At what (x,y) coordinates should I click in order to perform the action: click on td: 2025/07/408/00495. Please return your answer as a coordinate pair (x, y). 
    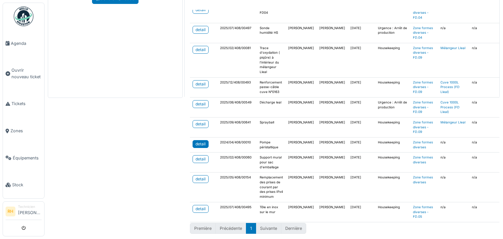
    Looking at the image, I should click on (237, 212).